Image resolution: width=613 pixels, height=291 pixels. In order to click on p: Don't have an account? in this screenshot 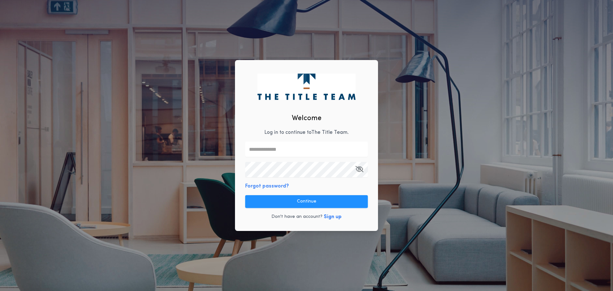, I will do `click(297, 217)`.